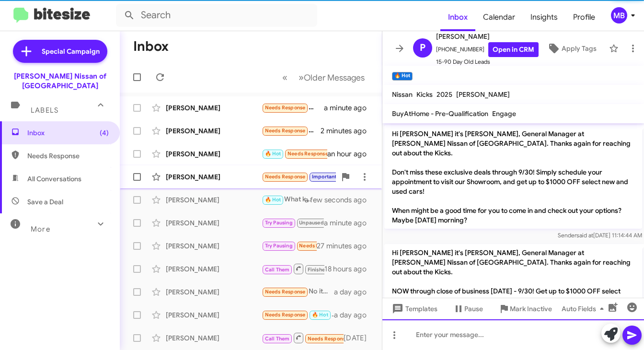 The height and width of the screenshot is (350, 644). What do you see at coordinates (531, 309) in the screenshot?
I see `span: Mark Inactive` at bounding box center [531, 309].